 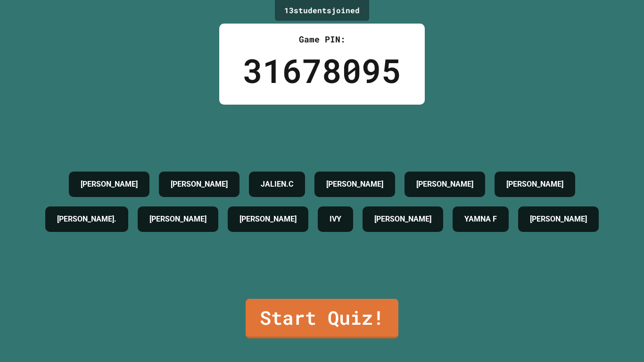 What do you see at coordinates (480, 219) in the screenshot?
I see `h4: YAMNA F` at bounding box center [480, 219].